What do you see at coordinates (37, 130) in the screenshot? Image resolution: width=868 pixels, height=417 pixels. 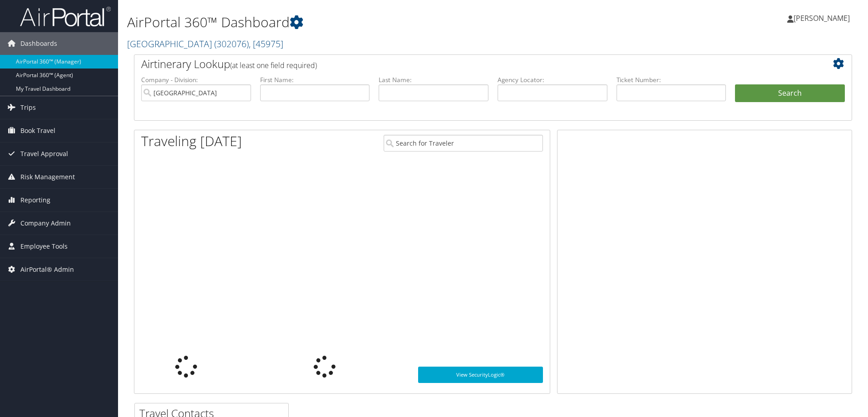 I see `span: Book Travel` at bounding box center [37, 130].